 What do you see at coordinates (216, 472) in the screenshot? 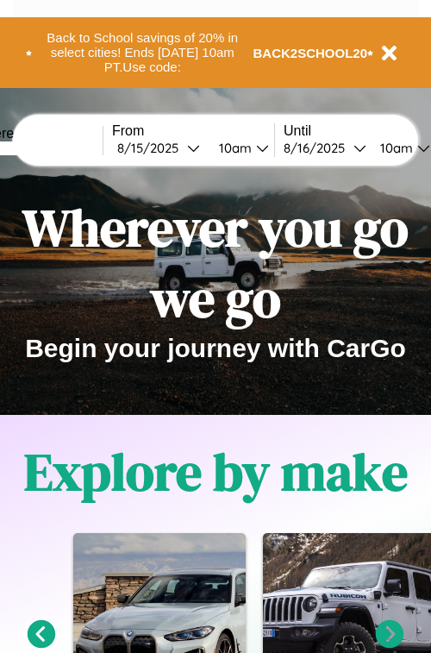
I see `h1: Explore by make` at bounding box center [216, 472].